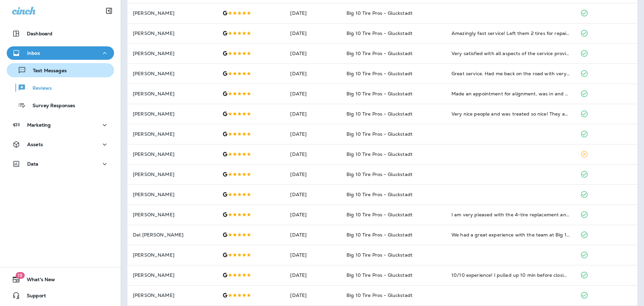 The width and height of the screenshot is (644, 306). What do you see at coordinates (38, 88) in the screenshot?
I see `p: Reviews` at bounding box center [38, 88].